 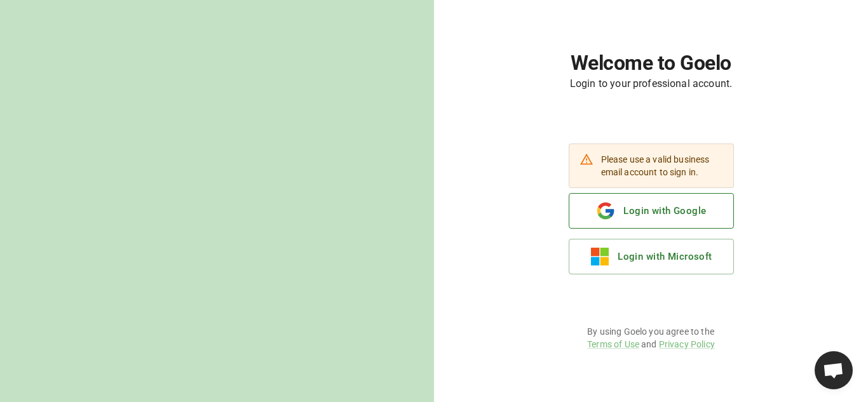 What do you see at coordinates (613, 344) in the screenshot?
I see `a: Terms of Use` at bounding box center [613, 344].